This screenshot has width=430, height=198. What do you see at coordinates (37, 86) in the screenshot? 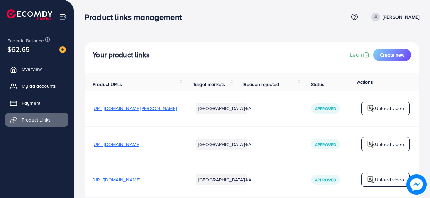
I see `a: My ad accounts` at bounding box center [37, 86].